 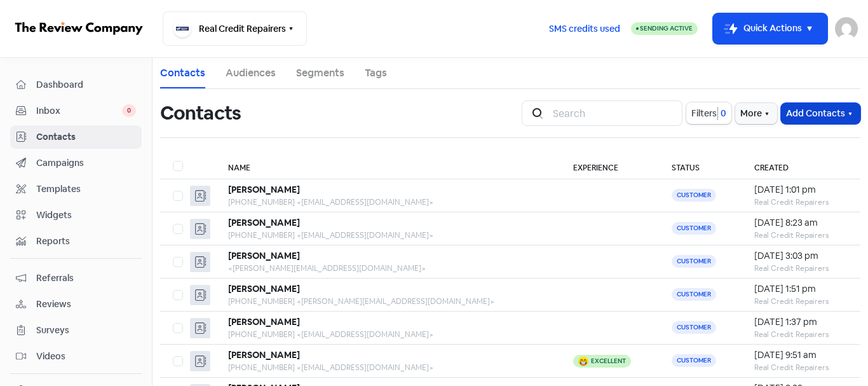 I want to click on button: More, so click(x=756, y=113).